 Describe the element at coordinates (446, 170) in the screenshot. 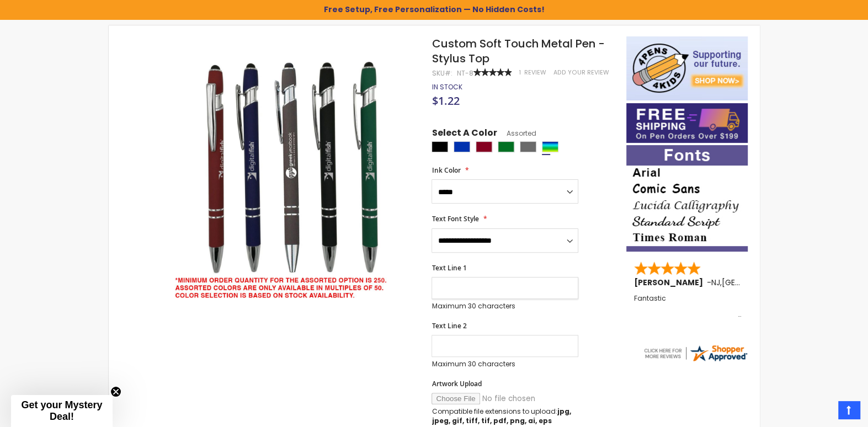

I see `span: Ink Color` at that location.